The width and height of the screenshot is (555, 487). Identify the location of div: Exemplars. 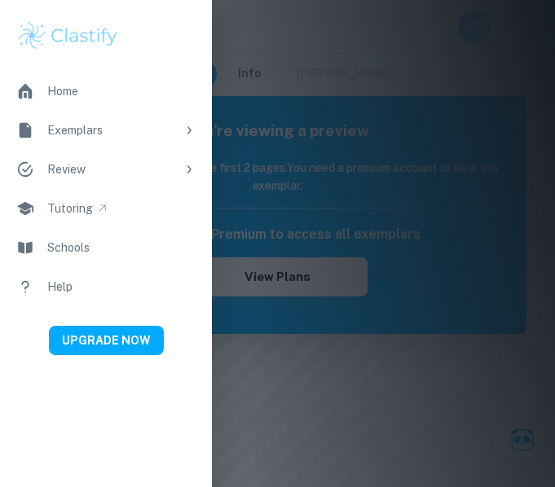
(112, 130).